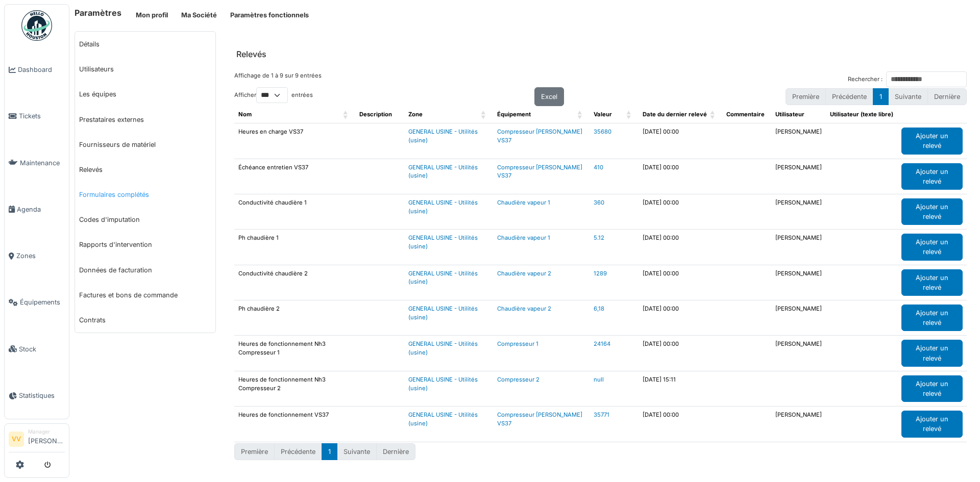 The height and width of the screenshot is (482, 980). I want to click on td: Conductivité chaudière 1, so click(294, 211).